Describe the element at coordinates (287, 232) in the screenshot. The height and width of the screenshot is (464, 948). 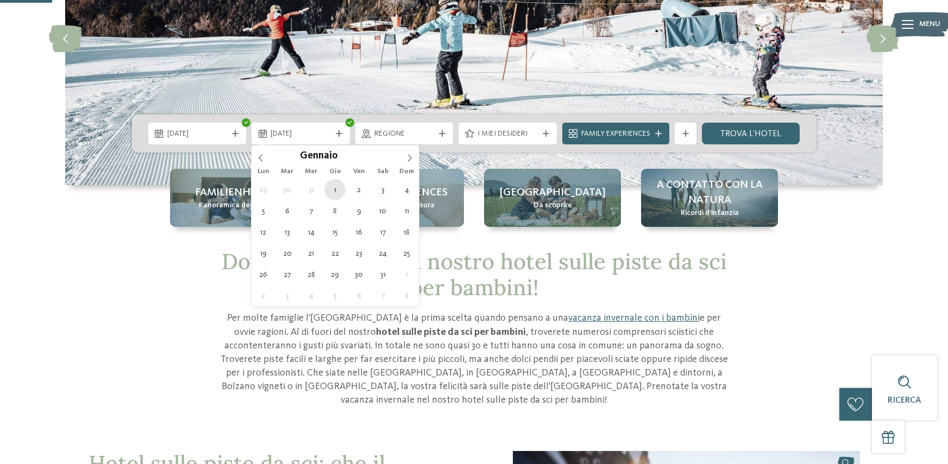
I see `span: Gennaio 13, 2026` at that location.